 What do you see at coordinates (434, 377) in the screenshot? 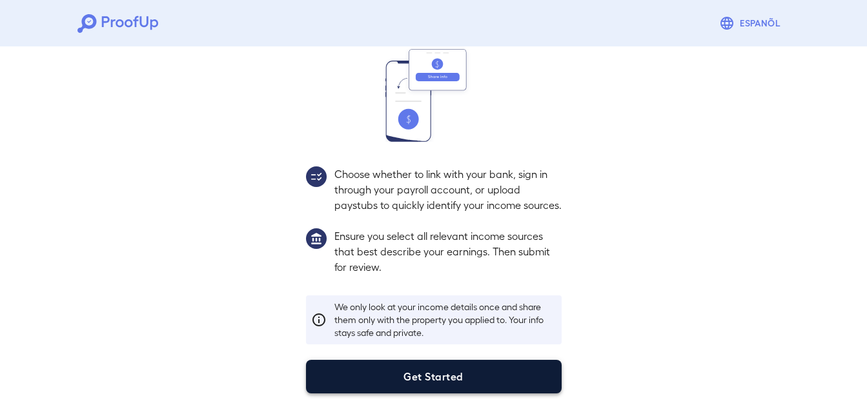
I see `button: Get Started` at bounding box center [434, 377].